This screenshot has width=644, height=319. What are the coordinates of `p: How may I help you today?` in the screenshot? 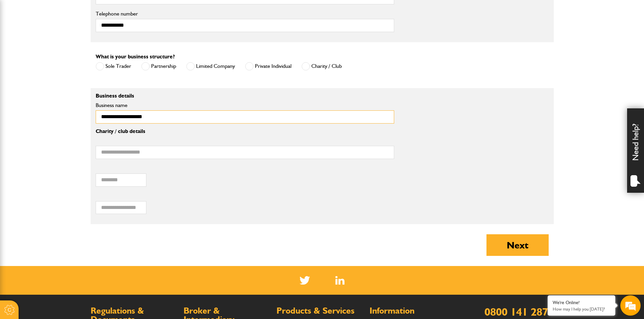 It's located at (582, 309).